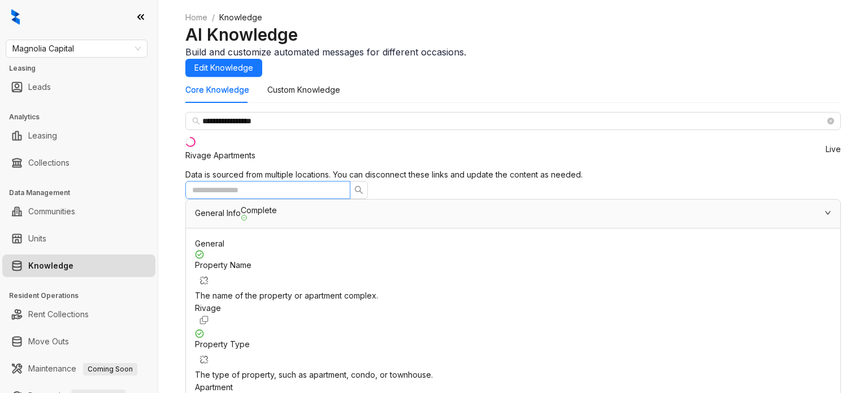 This screenshot has height=393, width=868. What do you see at coordinates (213, 386) in the screenshot?
I see `span: Apartment` at bounding box center [213, 386].